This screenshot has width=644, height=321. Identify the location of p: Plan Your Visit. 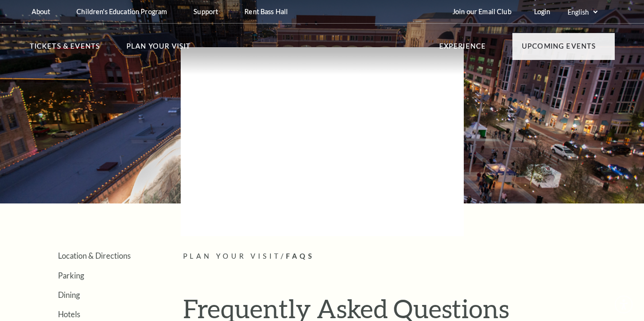
(159, 49).